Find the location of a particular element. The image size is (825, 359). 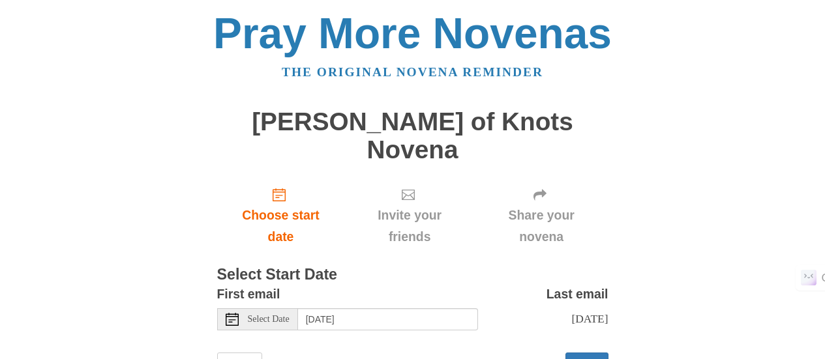

a: Pray More Novenas is located at coordinates (412, 33).